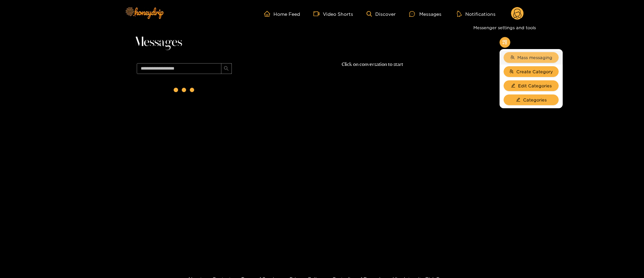  I want to click on a: Home Feed, so click(282, 13).